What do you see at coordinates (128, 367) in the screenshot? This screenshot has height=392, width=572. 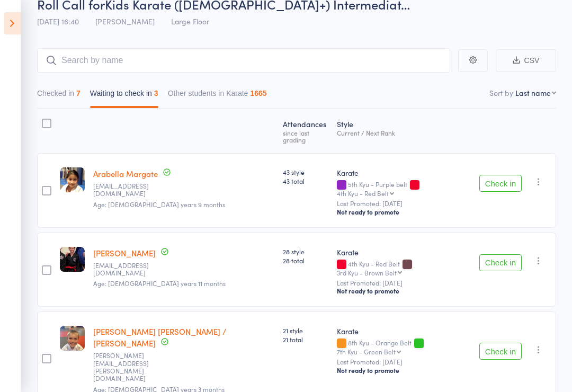 I see `small: John.heafey@bigpond.com` at bounding box center [128, 367].